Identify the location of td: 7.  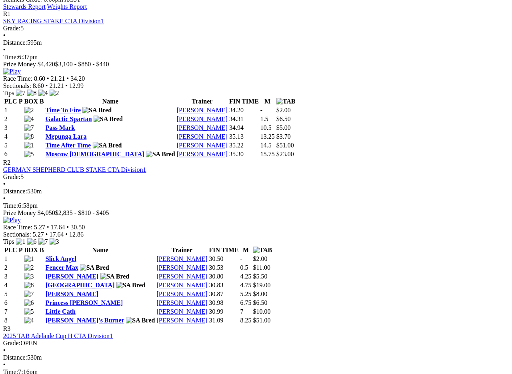
(14, 312).